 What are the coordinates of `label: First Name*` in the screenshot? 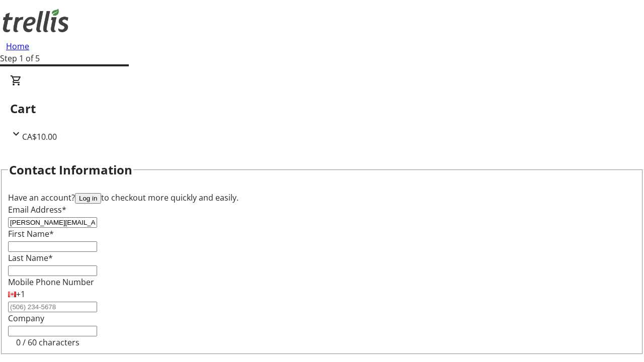 It's located at (31, 234).